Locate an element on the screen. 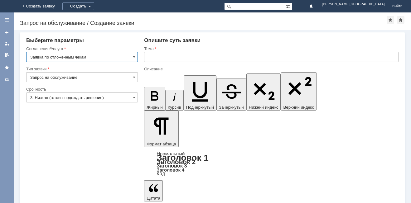 This screenshot has width=411, height=203. a: Заголовок 2 is located at coordinates (176, 162).